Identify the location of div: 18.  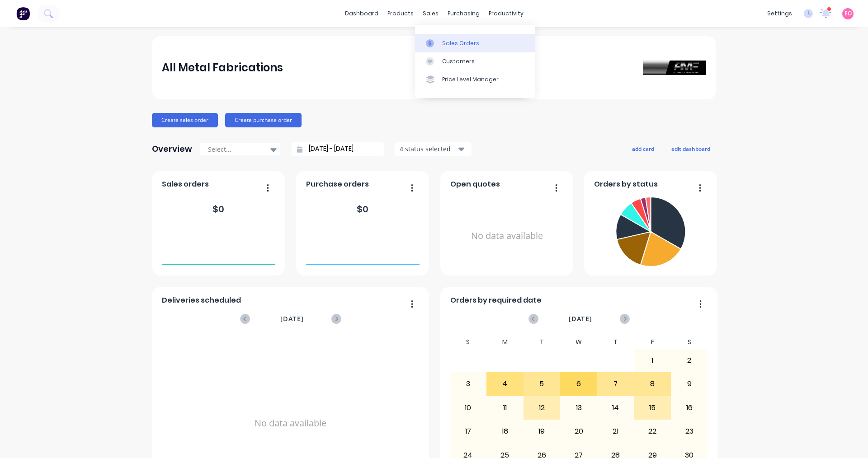
(505, 431).